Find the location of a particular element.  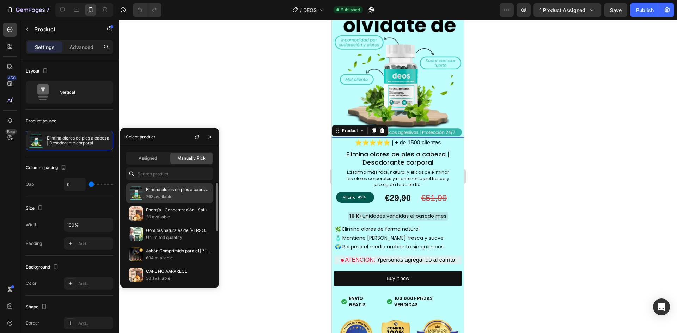

div: unidades vendidas el pasado mes is located at coordinates (66, 196).